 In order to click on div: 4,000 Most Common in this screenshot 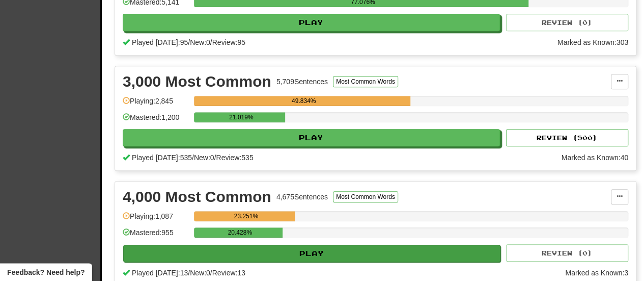, I will do `click(197, 197)`.